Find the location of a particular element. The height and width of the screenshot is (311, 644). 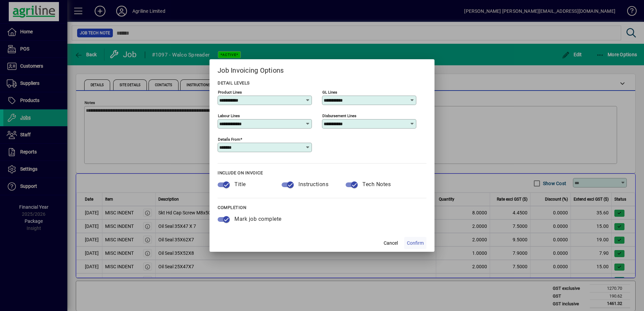

span: Title is located at coordinates (240, 184).